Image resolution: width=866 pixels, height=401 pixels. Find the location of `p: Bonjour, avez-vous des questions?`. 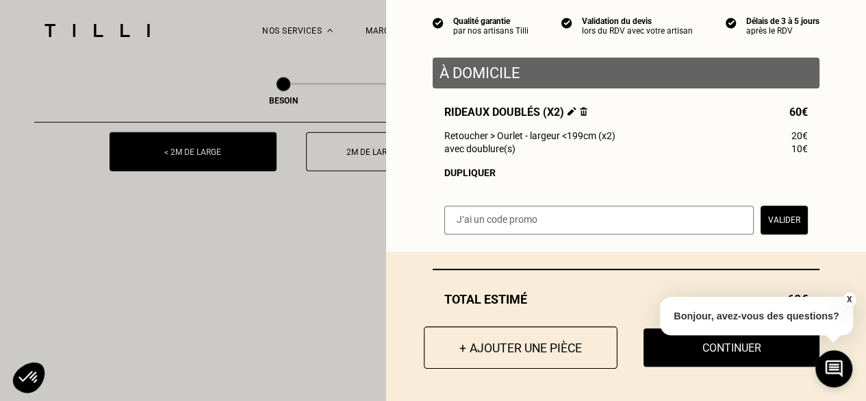

p: Bonjour, avez-vous des questions? is located at coordinates (757, 316).